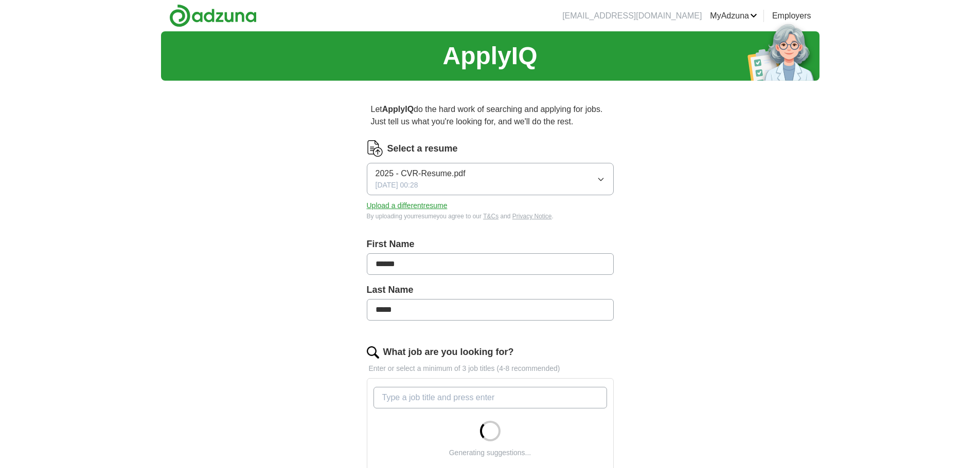 The height and width of the screenshot is (468, 980). What do you see at coordinates (491, 216) in the screenshot?
I see `a: T&Cs` at bounding box center [491, 216].